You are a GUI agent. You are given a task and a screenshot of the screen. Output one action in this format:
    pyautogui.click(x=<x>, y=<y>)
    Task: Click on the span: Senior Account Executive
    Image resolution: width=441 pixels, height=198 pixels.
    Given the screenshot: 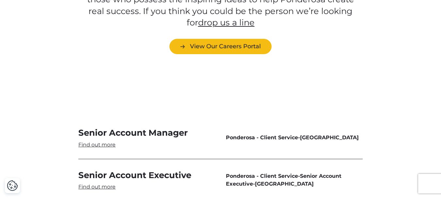 What is the action you would take?
    pyautogui.click(x=284, y=180)
    